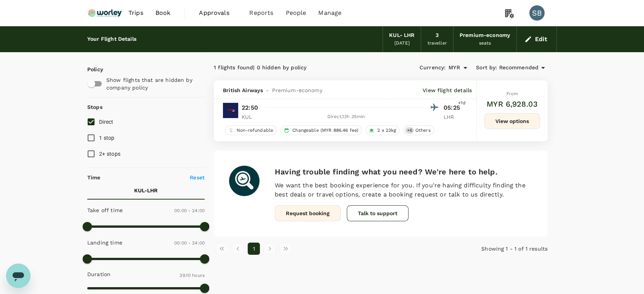 This screenshot has height=294, width=644. What do you see at coordinates (107, 138) in the screenshot?
I see `span: 1 stop` at bounding box center [107, 138].